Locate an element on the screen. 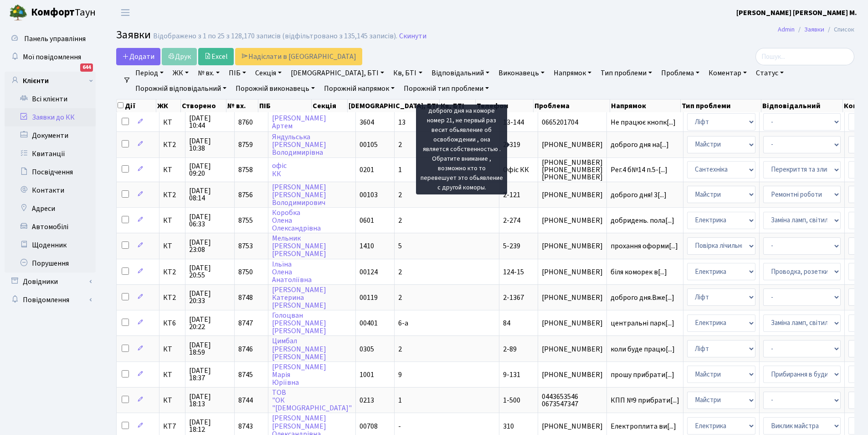 Image resolution: width=868 pixels, height=435 pixels. span: доброго дня! 3[...] is located at coordinates (638, 194).